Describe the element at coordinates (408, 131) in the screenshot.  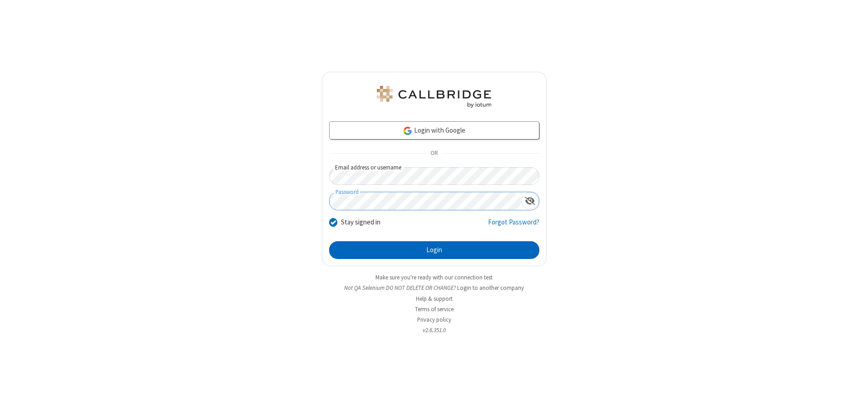
I see `img: google-icon.png` at that location.